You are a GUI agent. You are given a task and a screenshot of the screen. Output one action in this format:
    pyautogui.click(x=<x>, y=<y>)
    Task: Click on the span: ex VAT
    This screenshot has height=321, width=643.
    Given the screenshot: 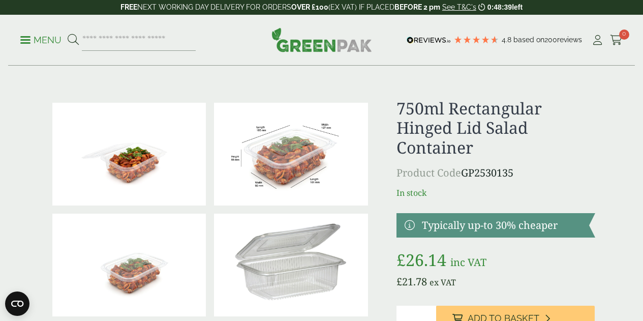 What is the action you would take?
    pyautogui.click(x=443, y=282)
    